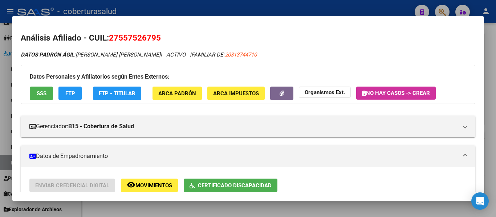  I want to click on button: Enviar Credencial Digital, so click(72, 186).